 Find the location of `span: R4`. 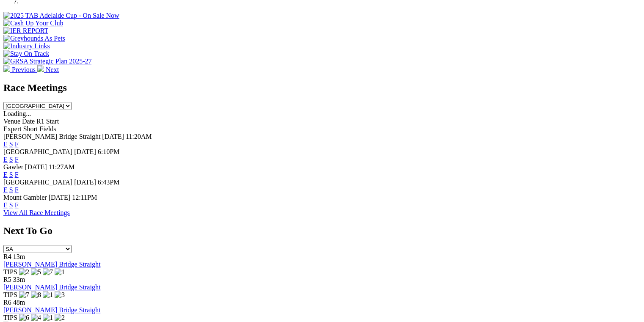

span: R4 is located at coordinates (8, 256).